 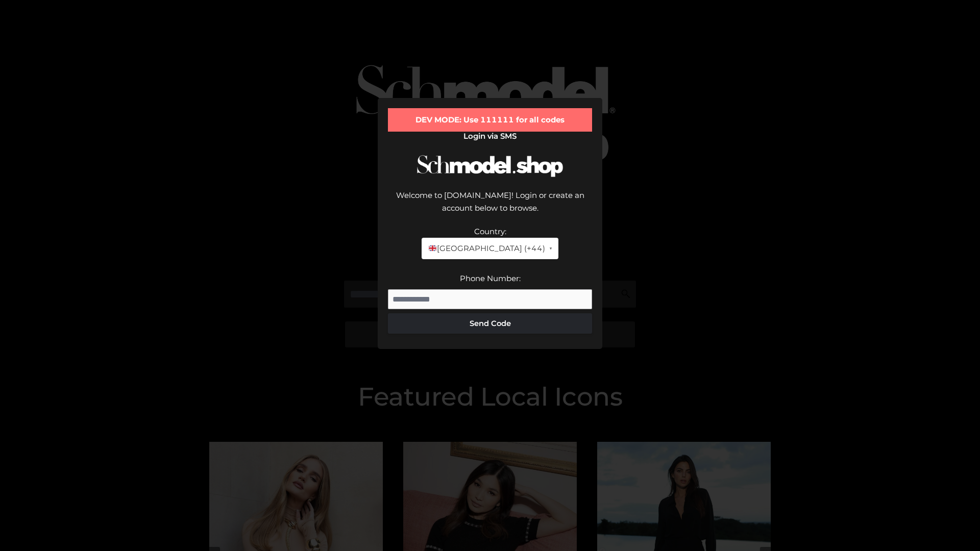 I want to click on h2: Login via SMS, so click(x=490, y=136).